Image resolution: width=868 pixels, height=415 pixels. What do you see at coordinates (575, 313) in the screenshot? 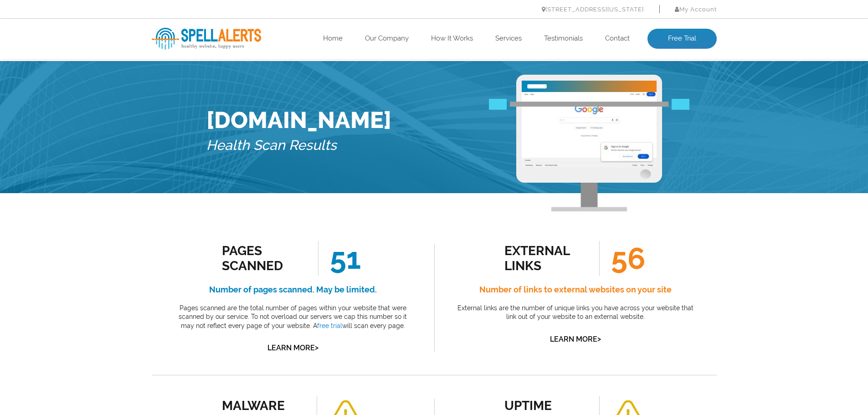
I see `p: External links are the number of unique links you have across your website that link out of your ...` at bounding box center [575, 313].